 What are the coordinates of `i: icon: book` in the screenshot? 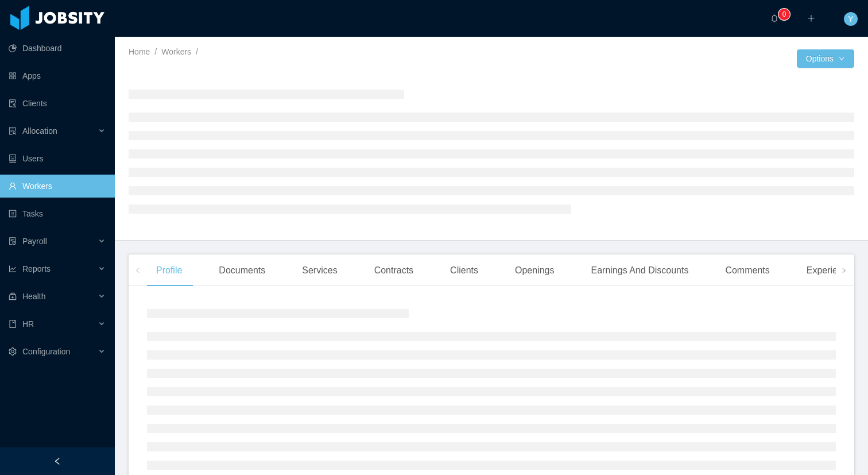 It's located at (12, 323).